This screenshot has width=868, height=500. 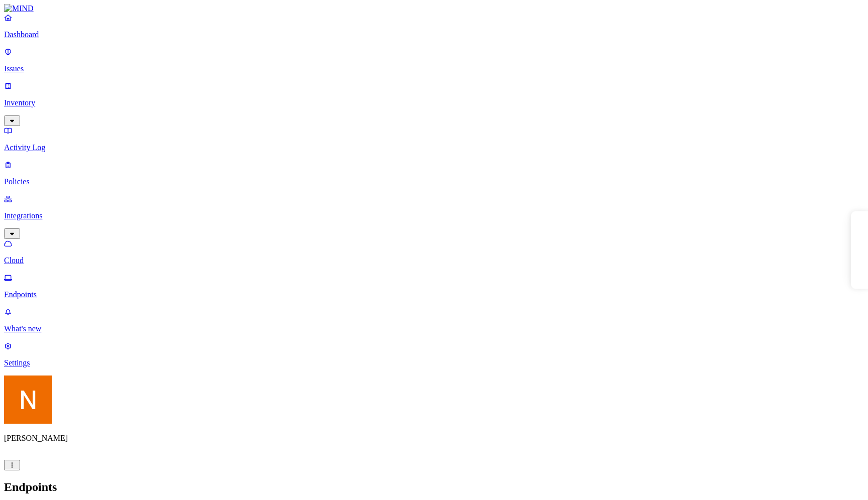 What do you see at coordinates (28, 400) in the screenshot?
I see `img: Nitai Mishary` at bounding box center [28, 400].